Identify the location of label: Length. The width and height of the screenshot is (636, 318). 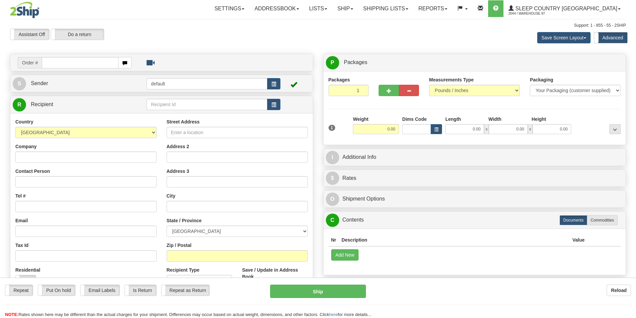
(453, 119).